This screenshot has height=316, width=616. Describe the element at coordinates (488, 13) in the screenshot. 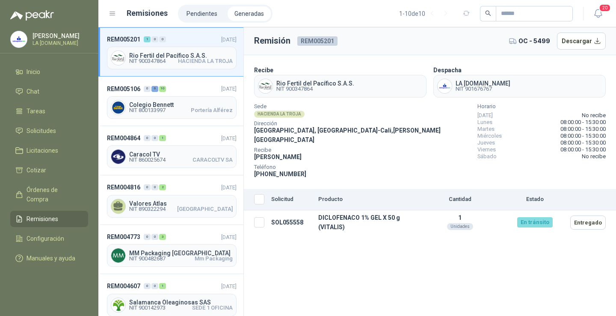

I see `span: search` at that location.